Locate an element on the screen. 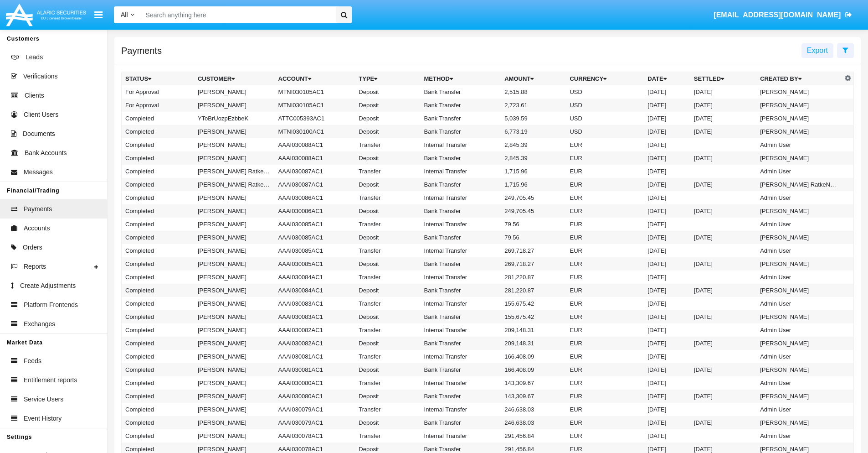  th: Settled is located at coordinates (723, 79).